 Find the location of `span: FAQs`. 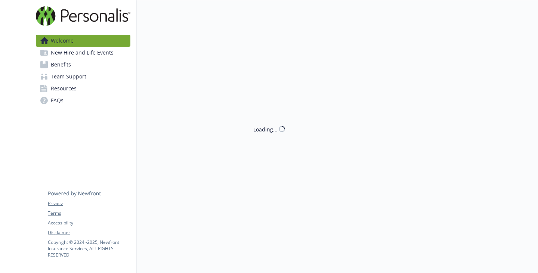

span: FAQs is located at coordinates (57, 100).